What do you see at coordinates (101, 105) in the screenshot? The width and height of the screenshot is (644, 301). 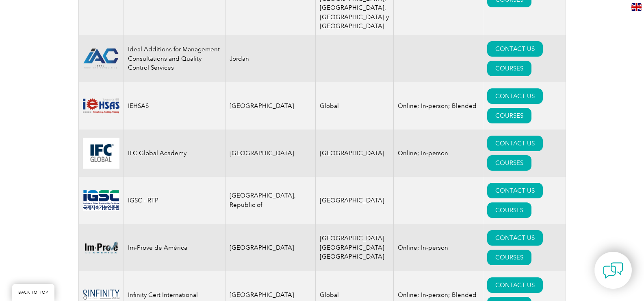 I see `img: d1ae17d9-8e6d-ee11-9ae6-000d3ae1a86f-logo.png` at bounding box center [101, 105].